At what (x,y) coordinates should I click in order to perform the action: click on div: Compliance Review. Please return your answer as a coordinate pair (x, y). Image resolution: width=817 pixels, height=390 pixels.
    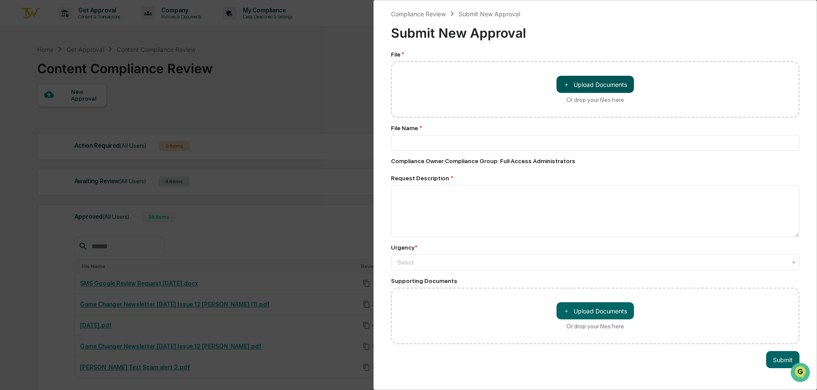
    Looking at the image, I should click on (418, 14).